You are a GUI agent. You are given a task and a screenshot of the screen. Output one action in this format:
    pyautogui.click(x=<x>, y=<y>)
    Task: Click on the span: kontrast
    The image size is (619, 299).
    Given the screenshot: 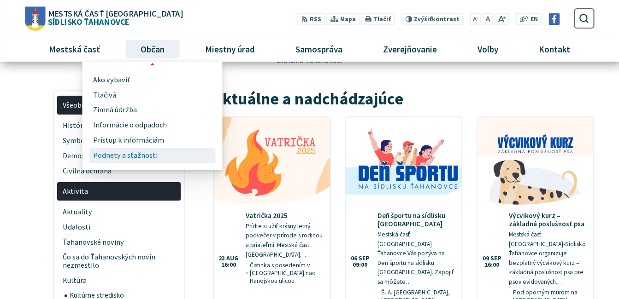 What is the action you would take?
    pyautogui.click(x=436, y=19)
    